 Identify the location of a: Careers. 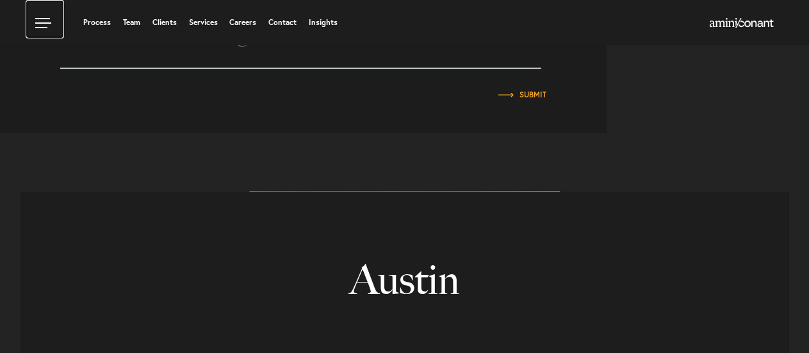
(243, 22).